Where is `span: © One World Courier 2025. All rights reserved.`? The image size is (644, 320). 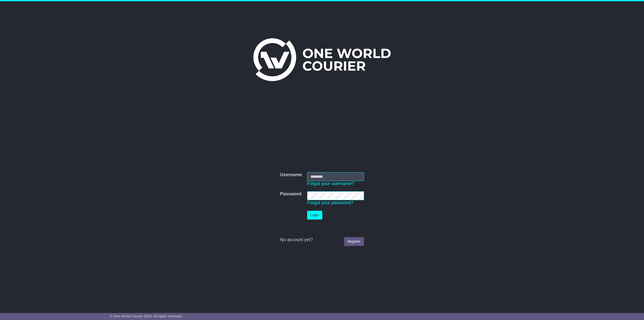
span: © One World Courier 2025. All rights reserved. is located at coordinates (146, 316).